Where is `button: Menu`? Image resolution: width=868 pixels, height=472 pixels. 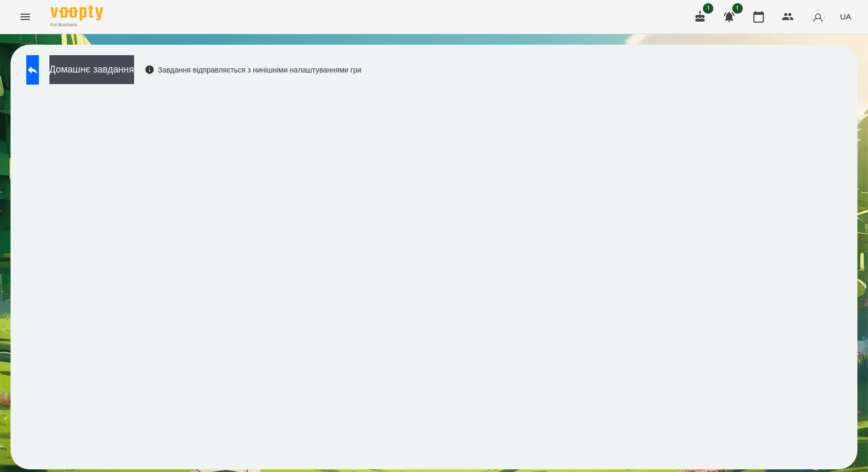 button: Menu is located at coordinates (25, 17).